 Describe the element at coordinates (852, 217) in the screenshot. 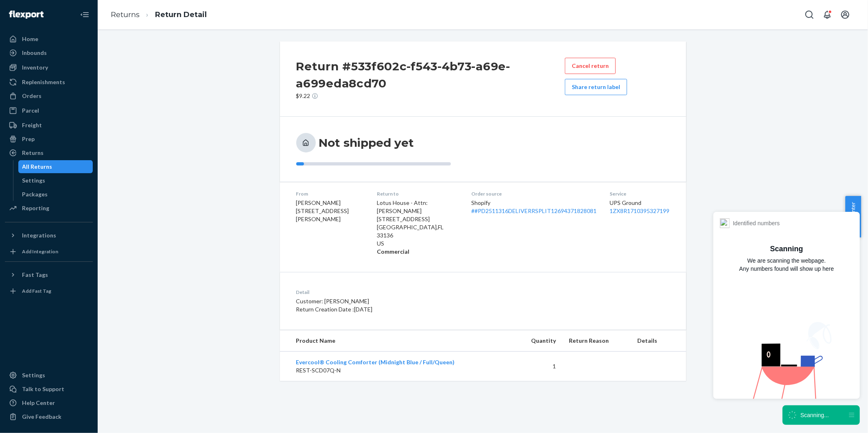

I see `button: Help Center` at that location.